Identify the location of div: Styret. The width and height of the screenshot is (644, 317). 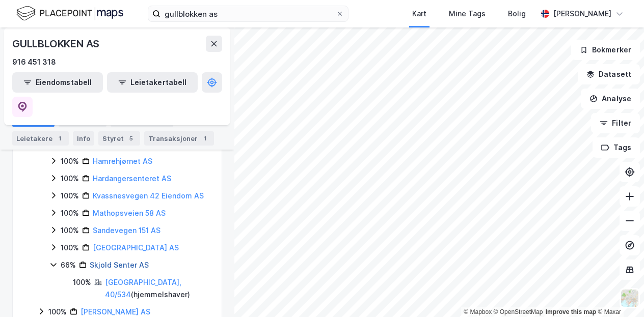
(119, 139).